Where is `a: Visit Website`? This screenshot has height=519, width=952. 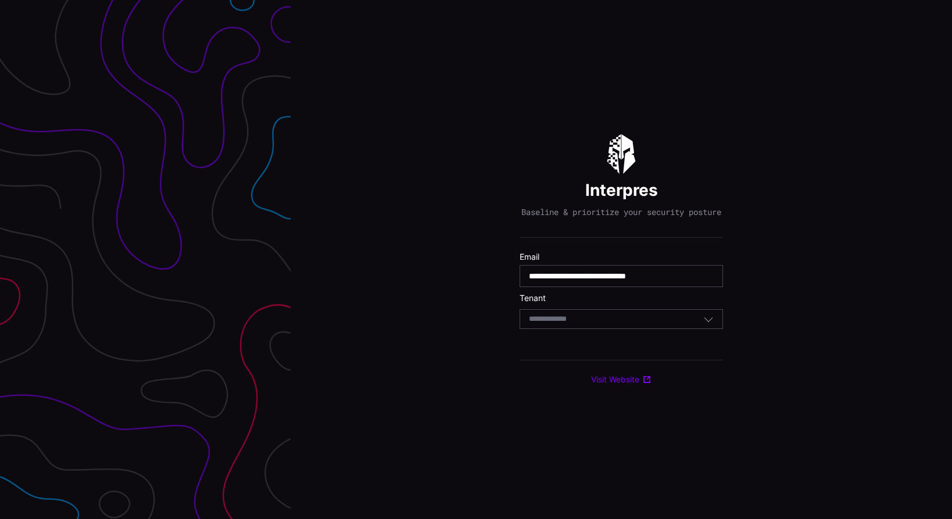
a: Visit Website is located at coordinates (621, 379).